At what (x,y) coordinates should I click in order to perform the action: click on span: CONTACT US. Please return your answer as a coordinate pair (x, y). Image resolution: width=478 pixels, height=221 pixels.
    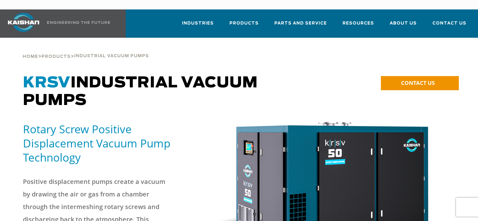
    Looking at the image, I should click on (417, 83).